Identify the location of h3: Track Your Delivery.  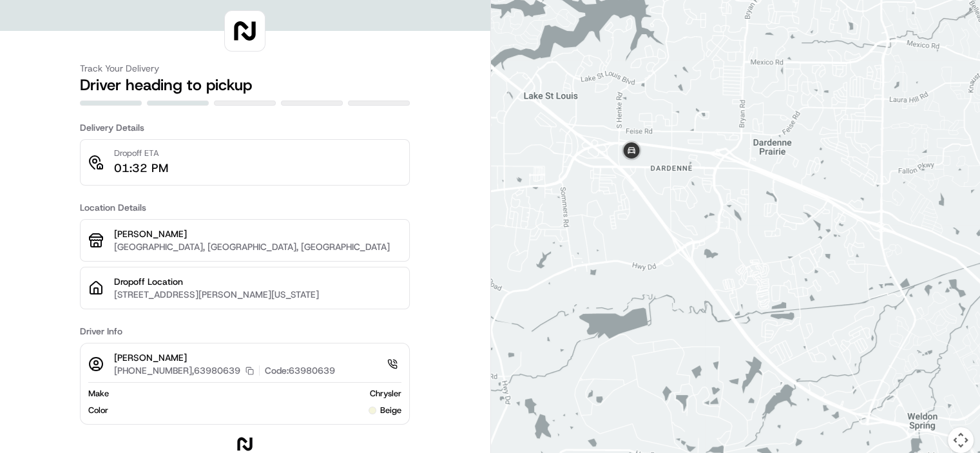
(245, 68).